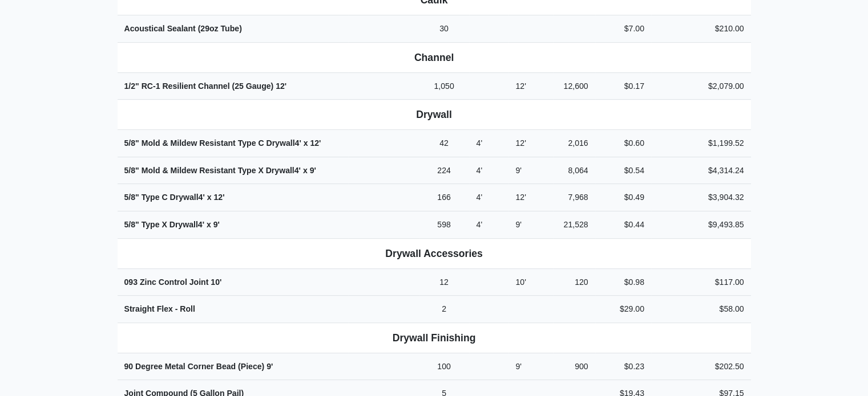  I want to click on strong: 90 Degree Metal Corner Bead (Piece), so click(198, 367).